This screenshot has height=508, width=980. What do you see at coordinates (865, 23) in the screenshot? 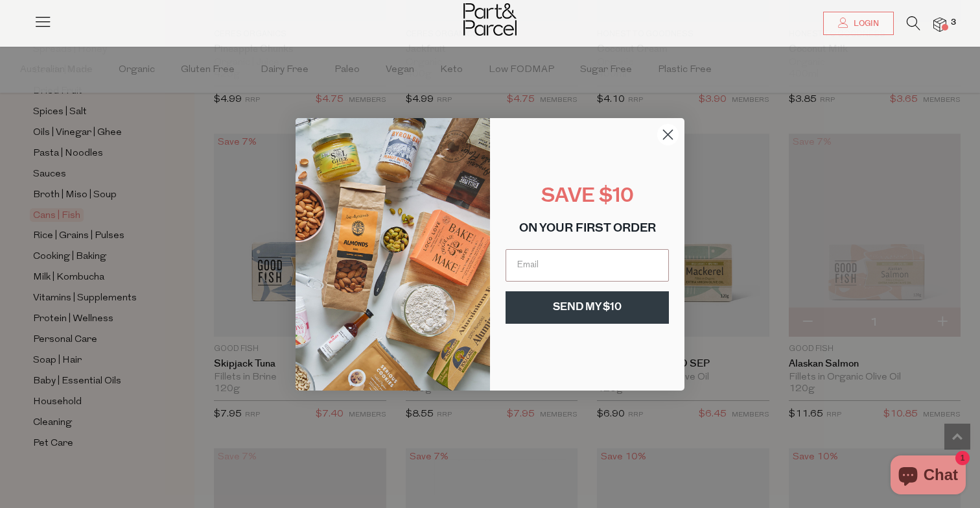
I see `span: Login` at bounding box center [865, 23].